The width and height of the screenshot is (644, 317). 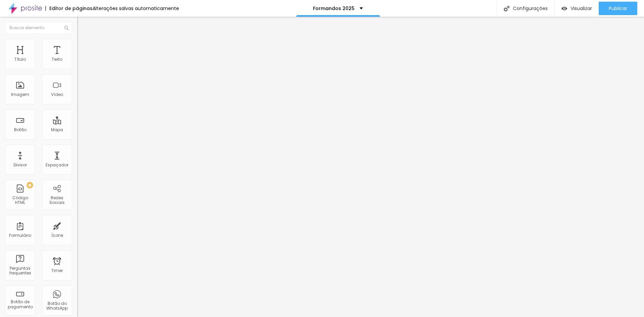 What do you see at coordinates (20, 271) in the screenshot?
I see `div: Perguntas frequentes` at bounding box center [20, 271].